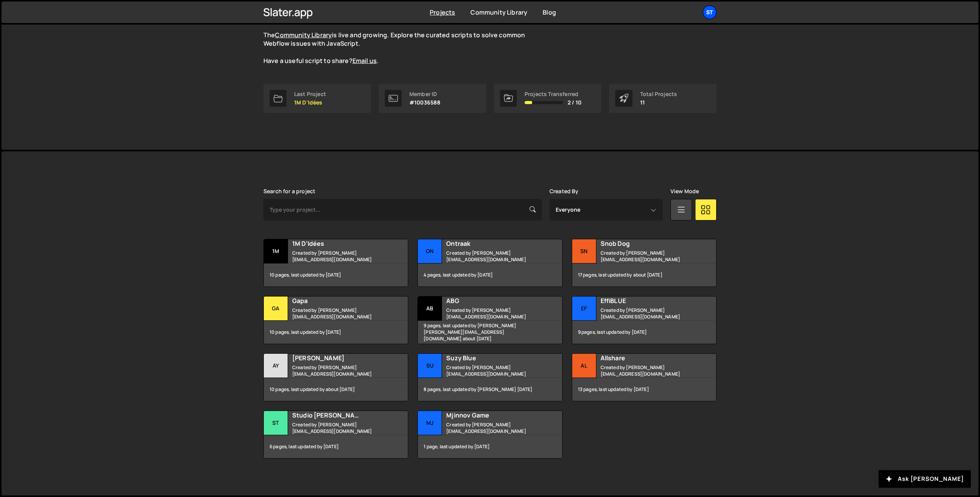 The height and width of the screenshot is (497, 980). I want to click on h2: ABG, so click(492, 300).